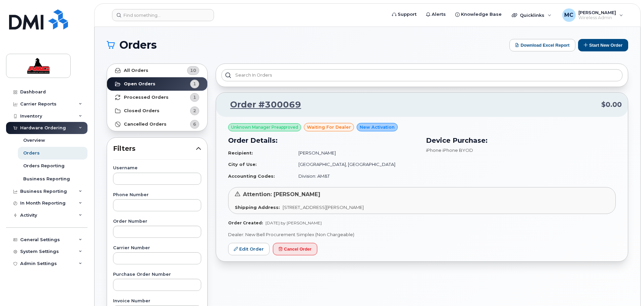  Describe the element at coordinates (542, 45) in the screenshot. I see `a: Download Excel Report` at that location.